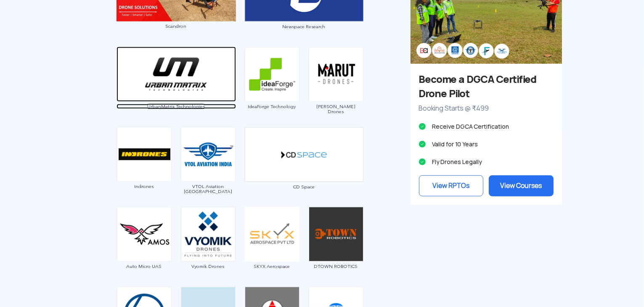 This screenshot has height=307, width=644. What do you see at coordinates (144, 249) in the screenshot?
I see `a: Auto Micro UAS` at bounding box center [144, 249].